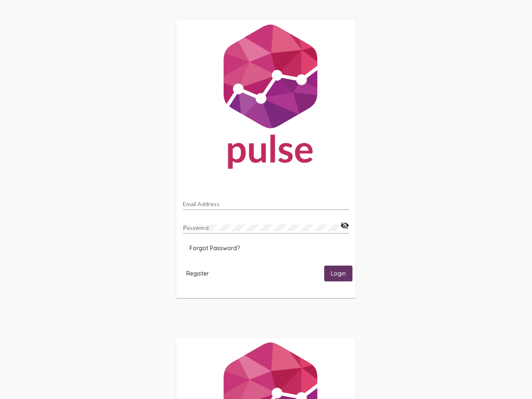  What do you see at coordinates (339, 274) in the screenshot?
I see `span: Login` at bounding box center [339, 274].